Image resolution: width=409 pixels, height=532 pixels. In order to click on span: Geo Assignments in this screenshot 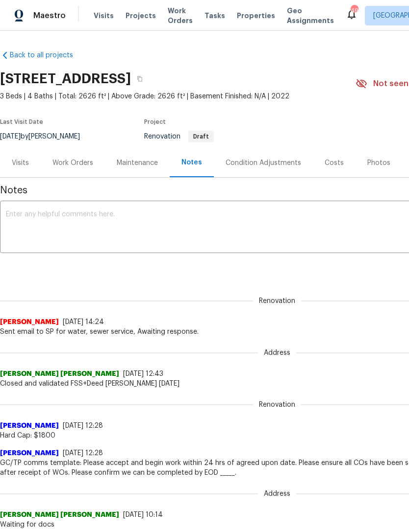, I will do `click(310, 15)`.